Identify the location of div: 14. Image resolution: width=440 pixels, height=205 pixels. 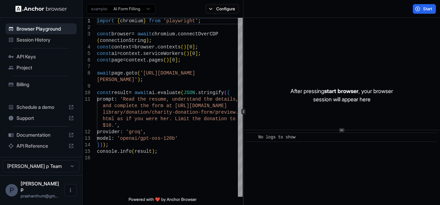
(86, 145).